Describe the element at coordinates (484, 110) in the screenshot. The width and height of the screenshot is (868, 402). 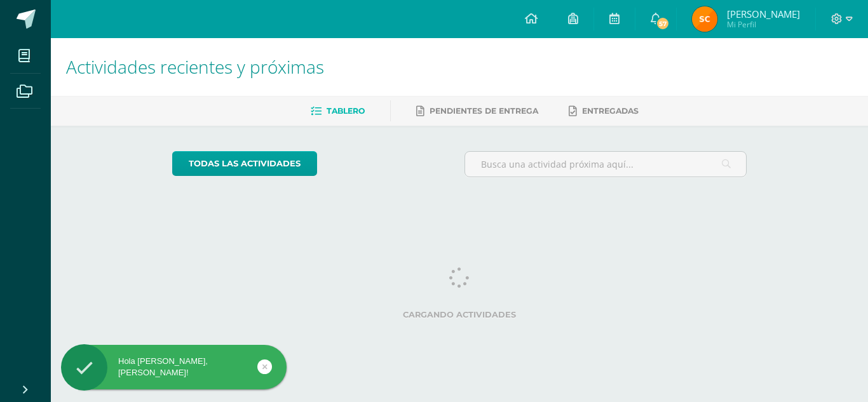
I see `span: Pendientes de entrega` at that location.